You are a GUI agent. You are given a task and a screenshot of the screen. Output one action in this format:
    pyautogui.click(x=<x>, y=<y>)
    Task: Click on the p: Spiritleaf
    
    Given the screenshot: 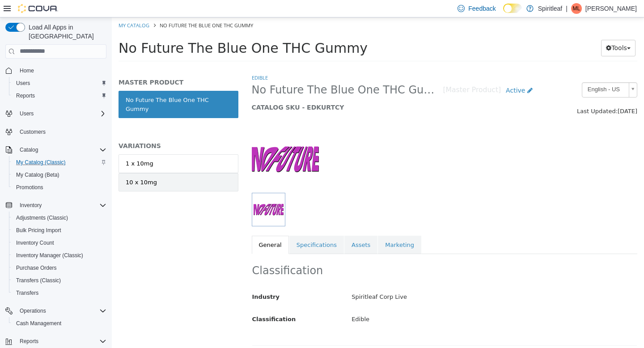 What is the action you would take?
    pyautogui.click(x=550, y=9)
    